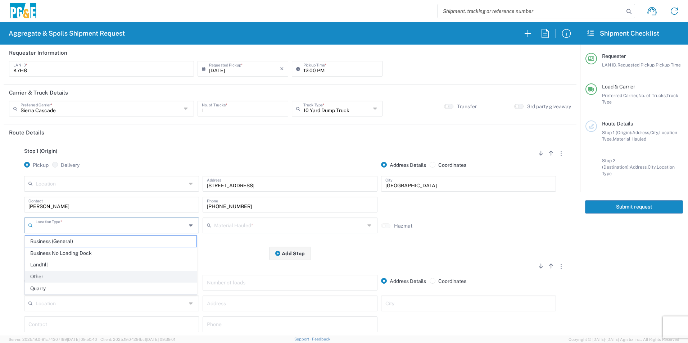 The width and height of the screenshot is (688, 343). What do you see at coordinates (617, 124) in the screenshot?
I see `span: Route Details` at bounding box center [617, 124].